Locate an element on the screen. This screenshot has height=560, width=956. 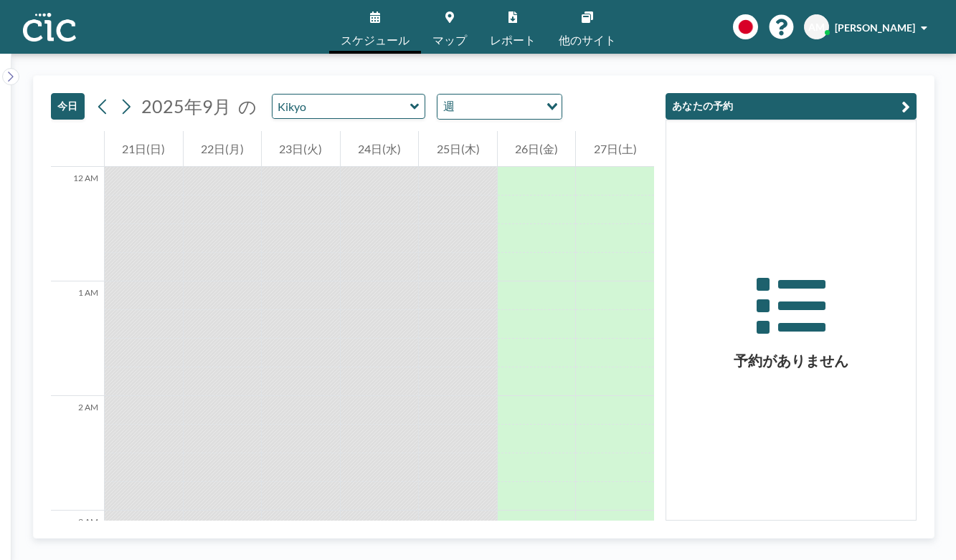
div: 24日(水) is located at coordinates (379, 150).